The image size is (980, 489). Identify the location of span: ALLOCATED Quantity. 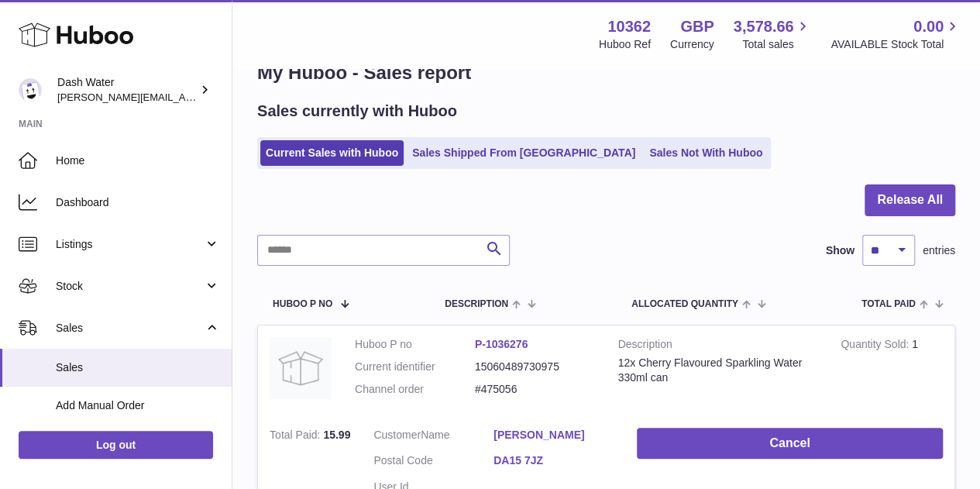
(685, 304).